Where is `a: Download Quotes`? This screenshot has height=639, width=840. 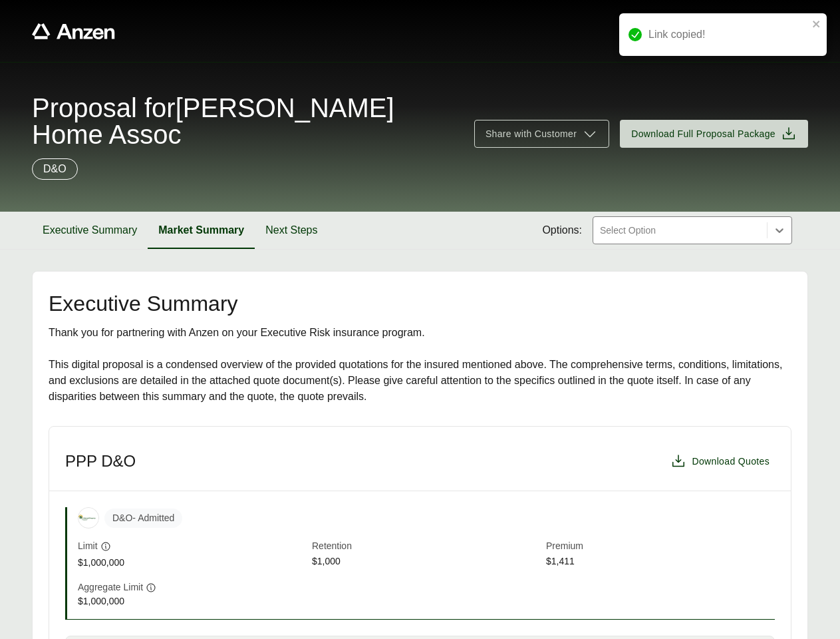
a: Download Quotes is located at coordinates (720, 461).